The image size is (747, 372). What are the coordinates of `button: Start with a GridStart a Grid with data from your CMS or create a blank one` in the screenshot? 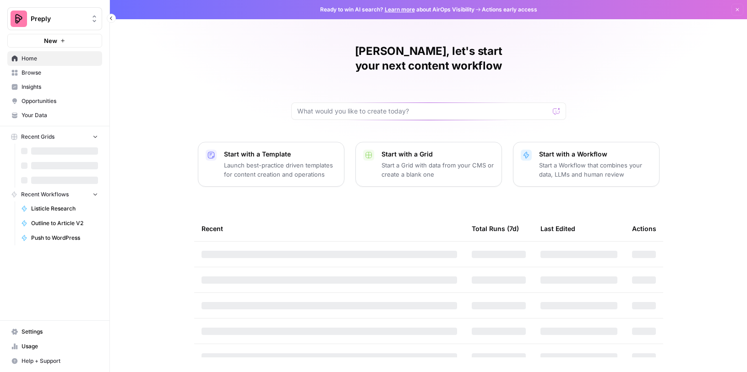 It's located at (429, 164).